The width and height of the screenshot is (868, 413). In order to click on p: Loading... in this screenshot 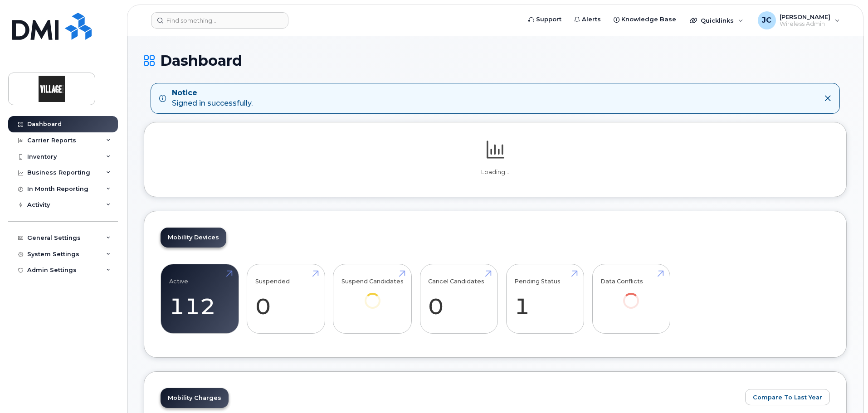, I will do `click(495, 172)`.